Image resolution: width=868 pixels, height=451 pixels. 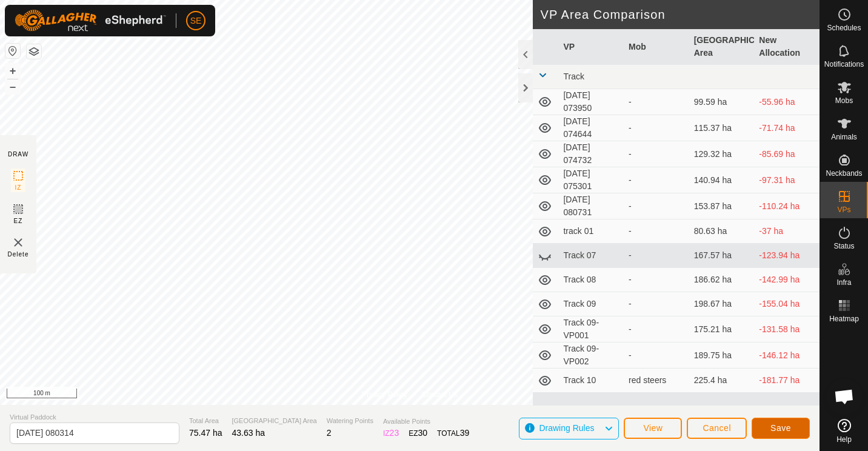 What do you see at coordinates (391, 433) in the screenshot?
I see `div: IZ` at bounding box center [391, 433].